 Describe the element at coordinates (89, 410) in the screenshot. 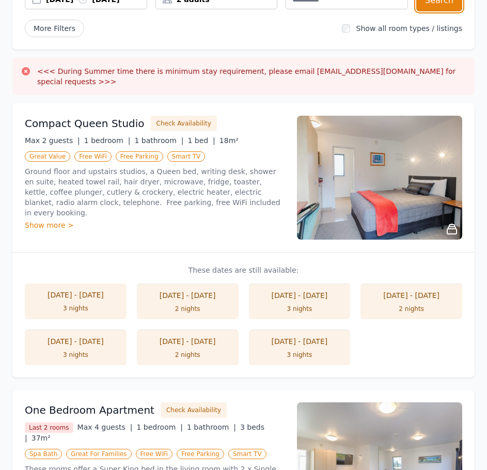

I see `h3: One Bedroom Apartment` at that location.